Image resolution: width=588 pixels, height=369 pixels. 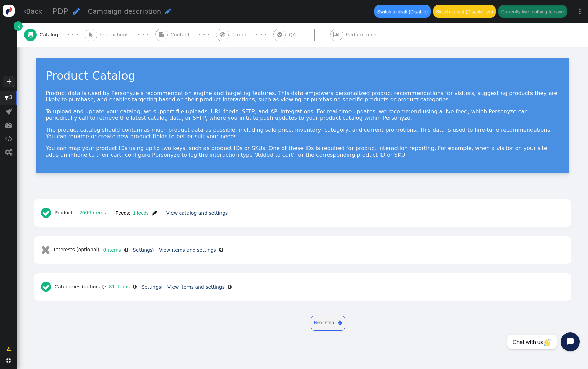 I want to click on a:  Interactions · · ·, so click(x=120, y=35).